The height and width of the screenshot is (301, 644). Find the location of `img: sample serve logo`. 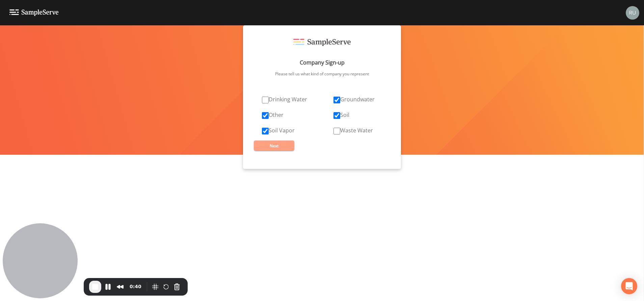

img: sample serve logo is located at coordinates (322, 42).